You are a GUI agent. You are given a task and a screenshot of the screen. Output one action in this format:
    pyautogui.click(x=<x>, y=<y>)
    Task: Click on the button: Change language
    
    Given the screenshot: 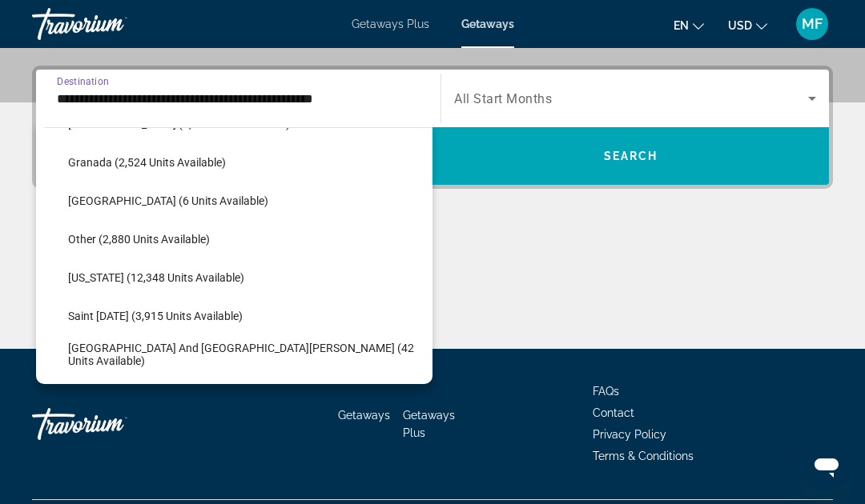 What is the action you would take?
    pyautogui.click(x=688, y=25)
    